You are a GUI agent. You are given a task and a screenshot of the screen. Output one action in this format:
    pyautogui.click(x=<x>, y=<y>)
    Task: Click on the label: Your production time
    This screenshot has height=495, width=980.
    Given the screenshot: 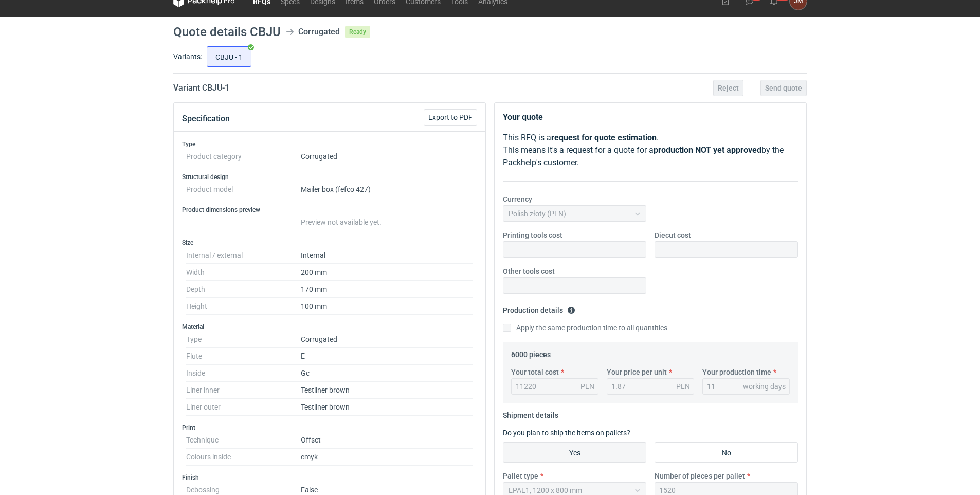 What is the action you would take?
    pyautogui.click(x=737, y=372)
    